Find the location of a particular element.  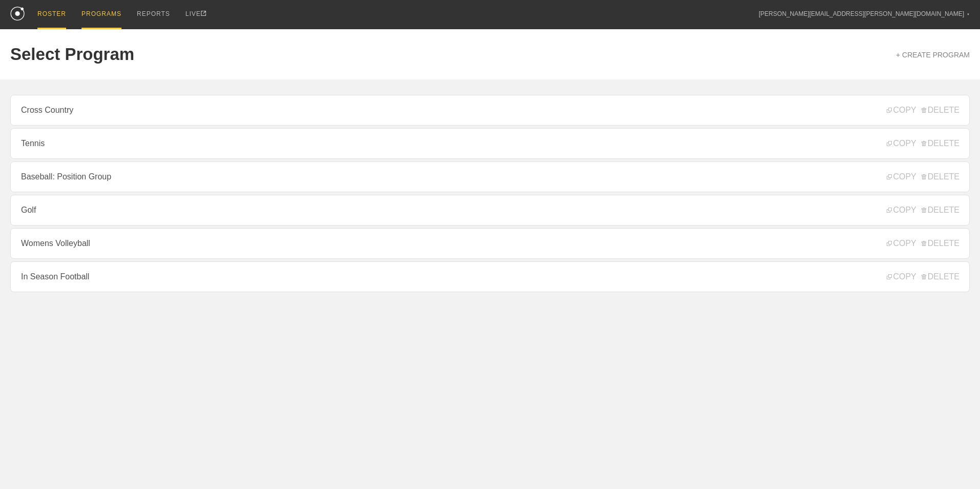

a: Tennis is located at coordinates (490, 143).